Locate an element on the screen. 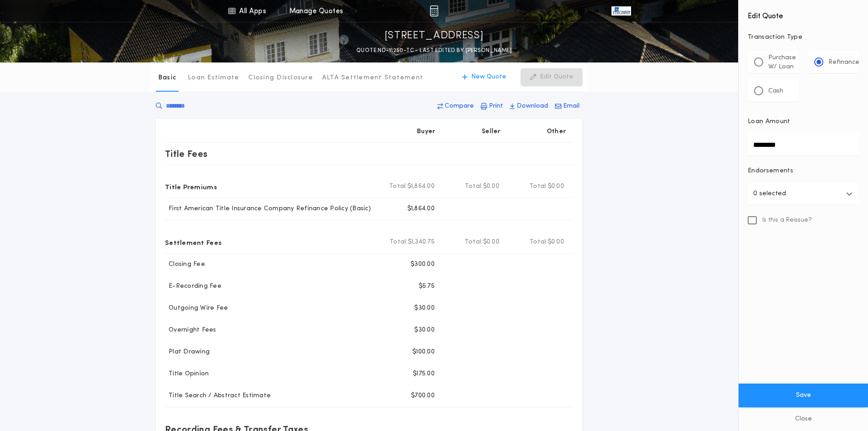  p: Loan Estimate is located at coordinates (213, 78).